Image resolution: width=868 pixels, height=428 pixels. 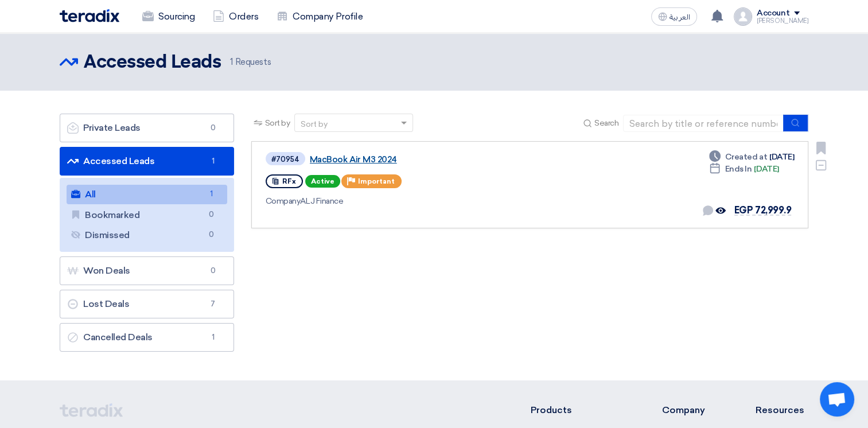 What do you see at coordinates (743, 17) in the screenshot?
I see `img: profile_test.png` at bounding box center [743, 17].